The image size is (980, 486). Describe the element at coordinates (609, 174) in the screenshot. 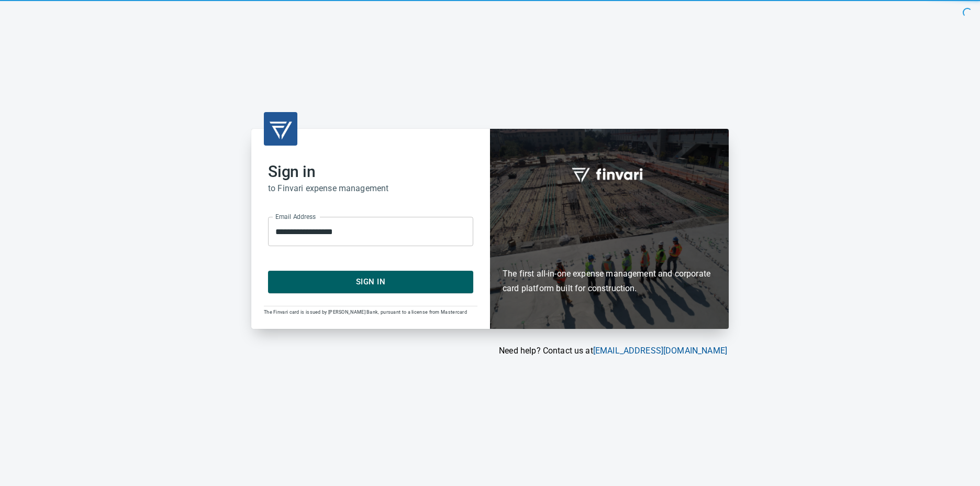

I see `img: fullword_logo_white.png` at that location.